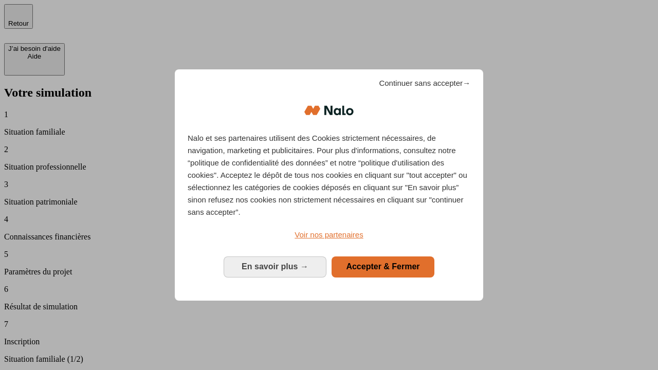  Describe the element at coordinates (329, 184) in the screenshot. I see `div: Bienvenue chez Nalo Gestion du consentement` at that location.